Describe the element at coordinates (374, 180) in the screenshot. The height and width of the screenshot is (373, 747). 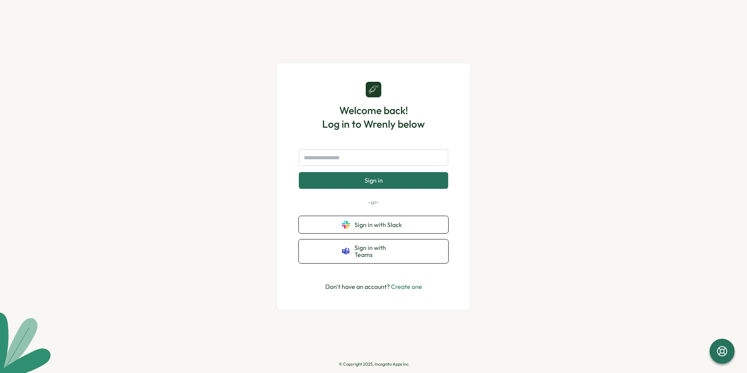
I see `button: Sign in` at that location.